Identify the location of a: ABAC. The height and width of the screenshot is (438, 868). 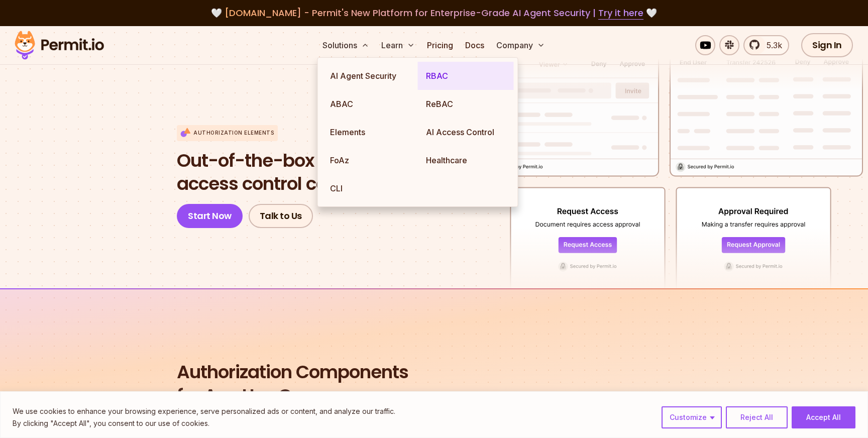
(370, 104).